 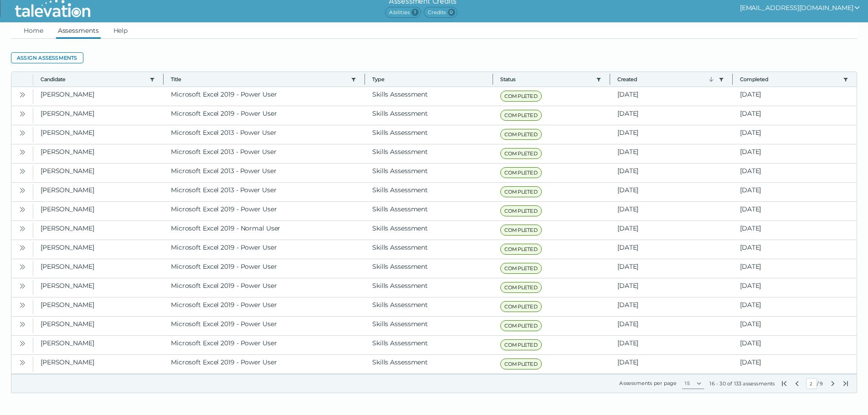 What do you see at coordinates (790, 79) in the screenshot?
I see `button: Completed` at bounding box center [790, 79].